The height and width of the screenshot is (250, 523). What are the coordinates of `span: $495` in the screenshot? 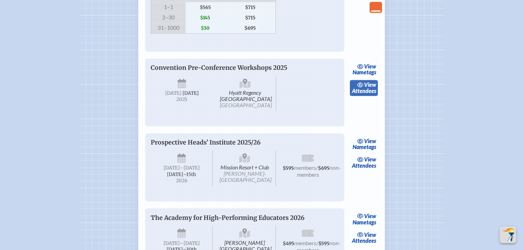 It's located at (288, 243).